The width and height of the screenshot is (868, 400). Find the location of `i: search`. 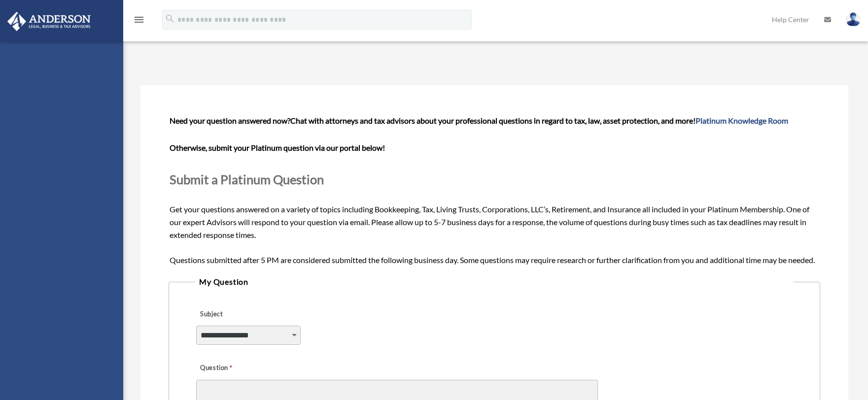

i: search is located at coordinates (170, 19).